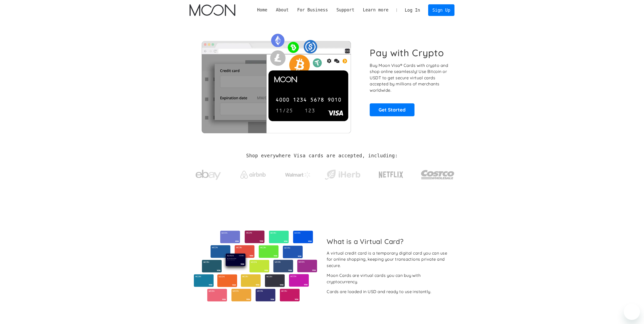 This screenshot has width=644, height=324. I want to click on a: Home, so click(262, 10).